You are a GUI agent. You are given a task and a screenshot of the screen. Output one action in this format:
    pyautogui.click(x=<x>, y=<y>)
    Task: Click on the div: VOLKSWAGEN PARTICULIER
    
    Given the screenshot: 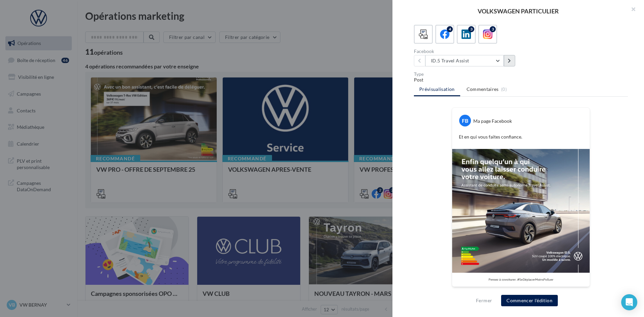 What is the action you would take?
    pyautogui.click(x=518, y=11)
    